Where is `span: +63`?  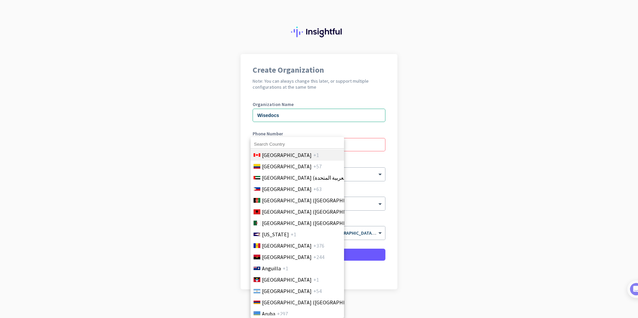
span: +63 is located at coordinates (317, 189).